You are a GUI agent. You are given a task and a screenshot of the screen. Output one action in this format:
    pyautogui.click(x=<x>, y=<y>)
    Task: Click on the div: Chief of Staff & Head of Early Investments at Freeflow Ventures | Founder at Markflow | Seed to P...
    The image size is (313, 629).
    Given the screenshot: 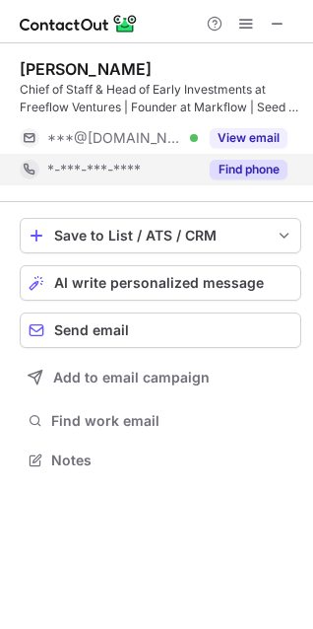 What is the action you would take?
    pyautogui.click(x=161, y=99)
    